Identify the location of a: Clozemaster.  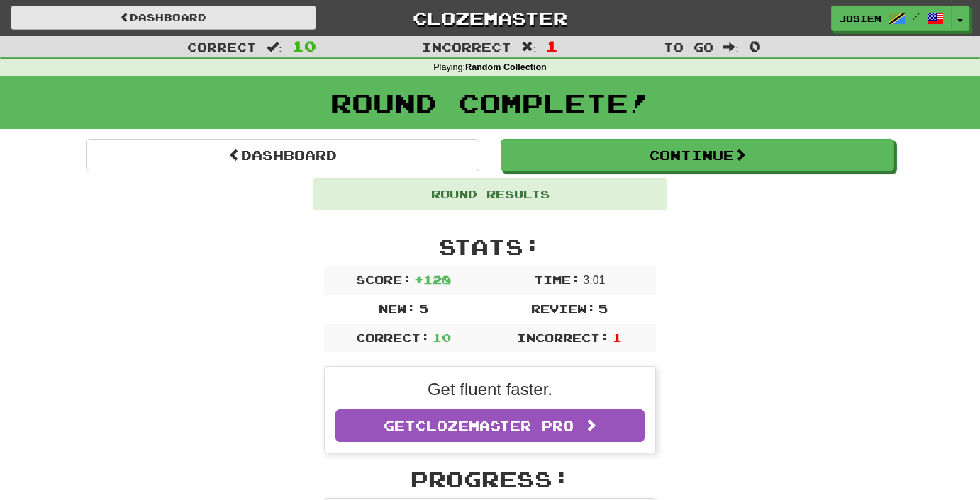
(490, 17).